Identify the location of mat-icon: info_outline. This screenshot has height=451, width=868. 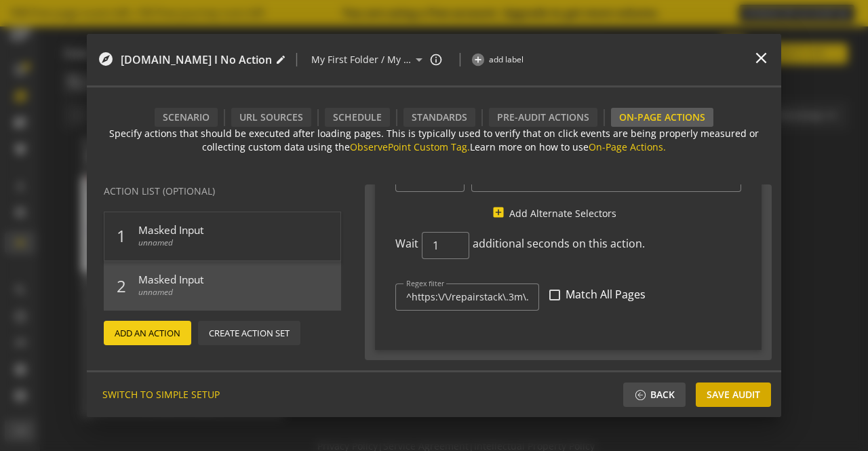
(437, 60).